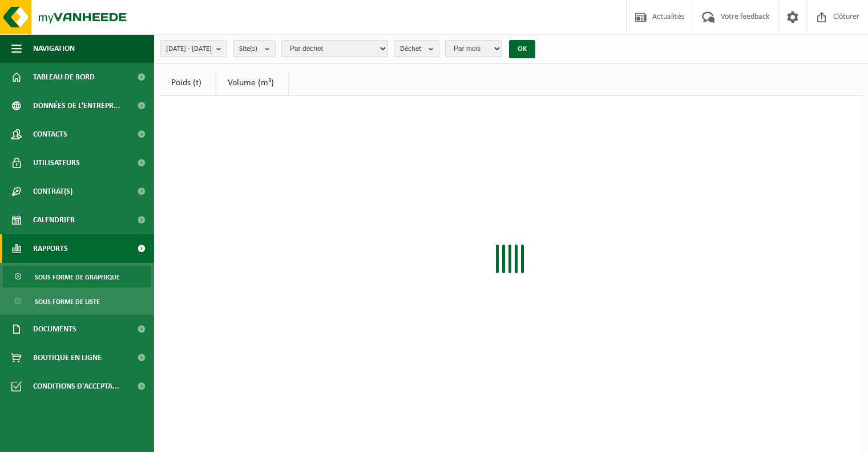 The image size is (868, 452). I want to click on span: Sous forme de liste, so click(68, 302).